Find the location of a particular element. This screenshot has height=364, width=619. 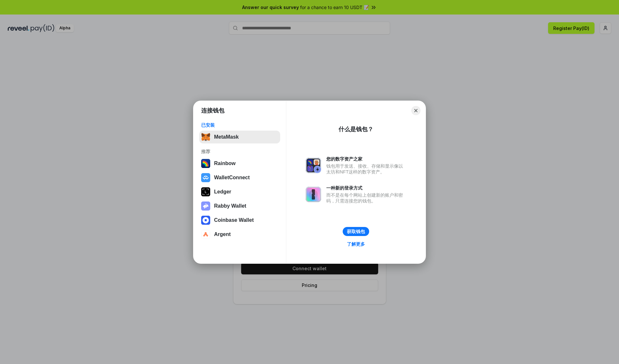

div: Coinbase Wallet is located at coordinates (234, 220).